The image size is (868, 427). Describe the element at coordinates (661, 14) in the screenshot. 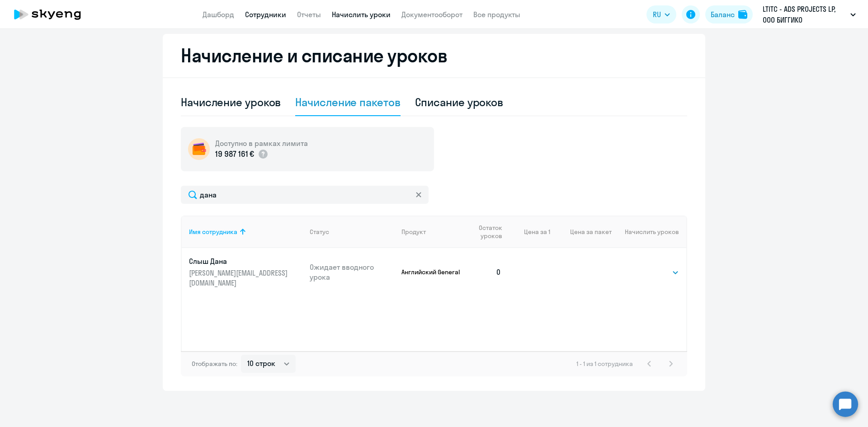

I see `button: RU` at that location.